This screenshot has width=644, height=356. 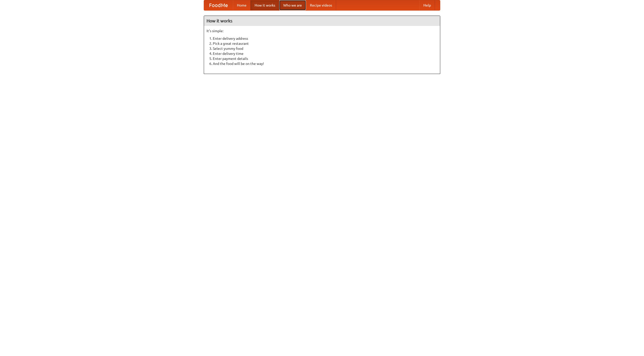 I want to click on a: Who we are, so click(x=292, y=6).